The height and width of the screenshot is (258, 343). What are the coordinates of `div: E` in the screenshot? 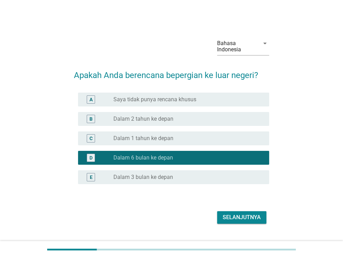 It's located at (91, 177).